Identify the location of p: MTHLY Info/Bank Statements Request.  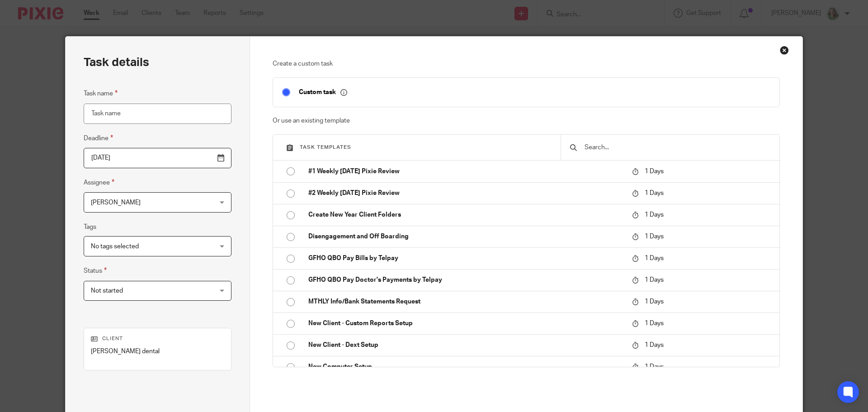
(466, 301).